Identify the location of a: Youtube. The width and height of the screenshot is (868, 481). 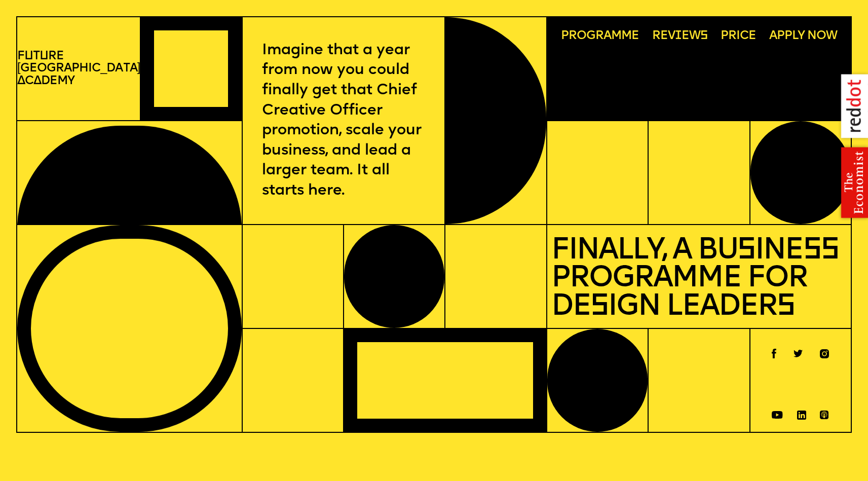
(777, 410).